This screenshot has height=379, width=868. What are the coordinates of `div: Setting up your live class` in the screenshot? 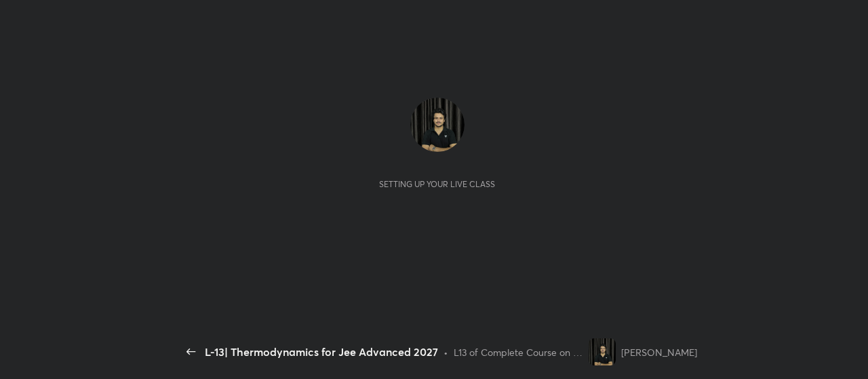 It's located at (437, 183).